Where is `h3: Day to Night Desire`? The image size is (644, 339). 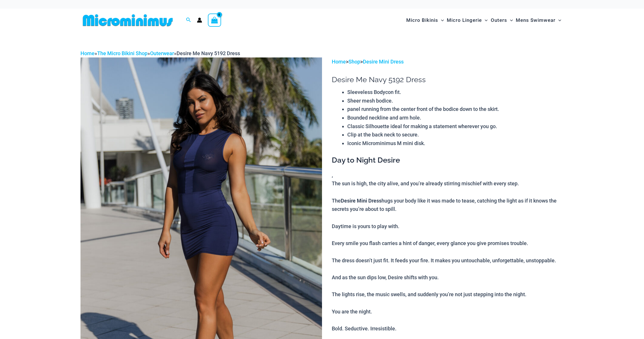 h3: Day to Night Desire is located at coordinates (447, 160).